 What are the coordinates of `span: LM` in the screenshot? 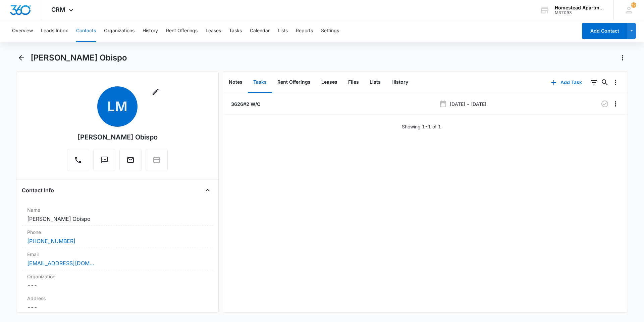 It's located at (117, 107).